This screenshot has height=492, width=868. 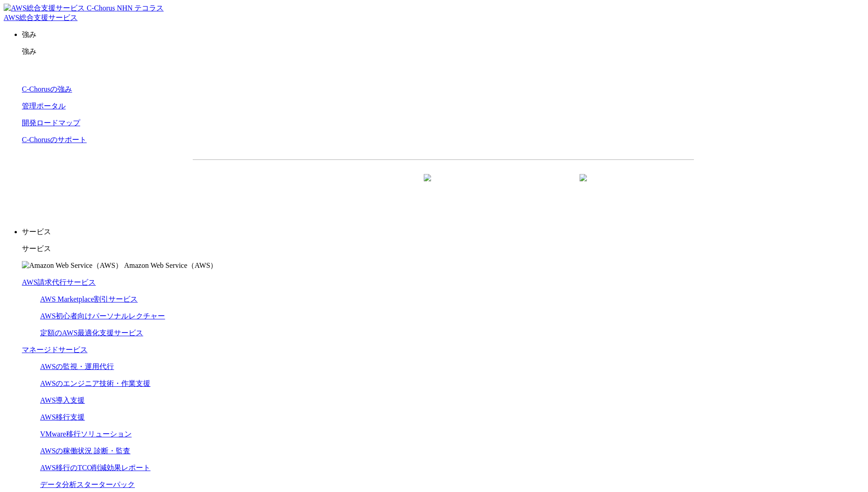 I want to click on a: データ分析スターターパック, so click(x=88, y=485).